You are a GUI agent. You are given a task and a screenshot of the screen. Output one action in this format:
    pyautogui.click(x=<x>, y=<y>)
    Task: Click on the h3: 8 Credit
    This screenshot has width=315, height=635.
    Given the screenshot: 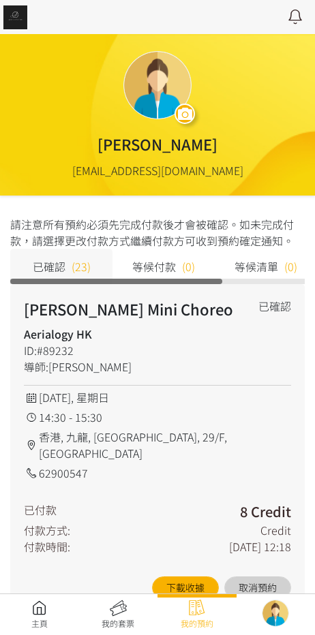 What is the action you would take?
    pyautogui.click(x=265, y=511)
    